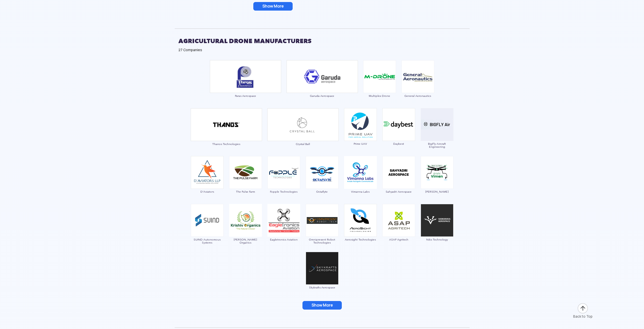  What do you see at coordinates (399, 144) in the screenshot?
I see `span: Daybest` at bounding box center [399, 144].